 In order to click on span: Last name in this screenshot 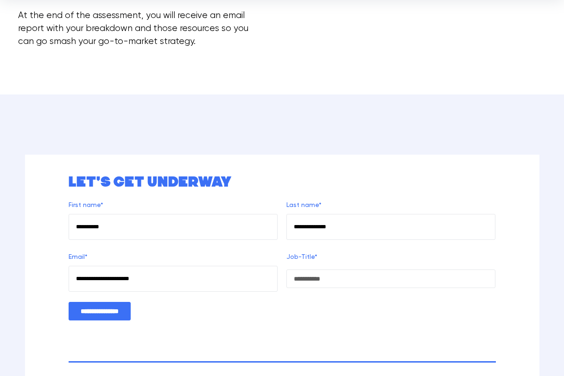, I will do `click(303, 205)`.